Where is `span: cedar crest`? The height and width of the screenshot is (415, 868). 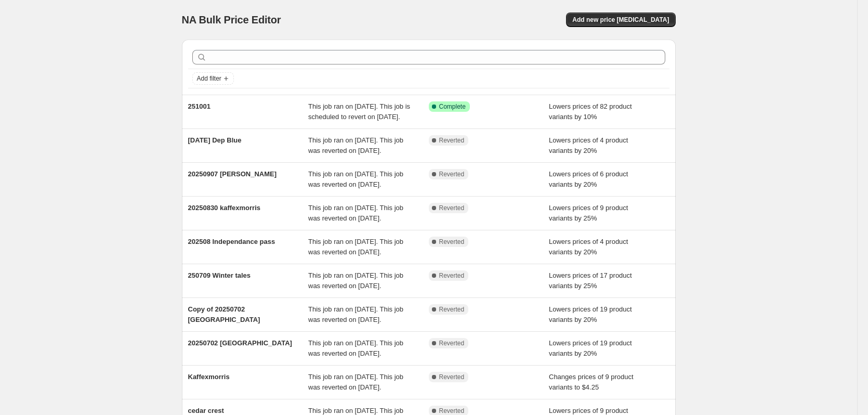 span: cedar crest is located at coordinates (206, 410).